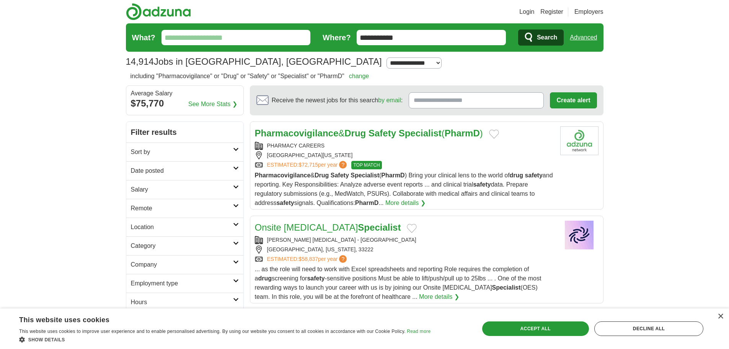  What do you see at coordinates (535, 328) in the screenshot?
I see `div: Accept all` at bounding box center [535, 328].